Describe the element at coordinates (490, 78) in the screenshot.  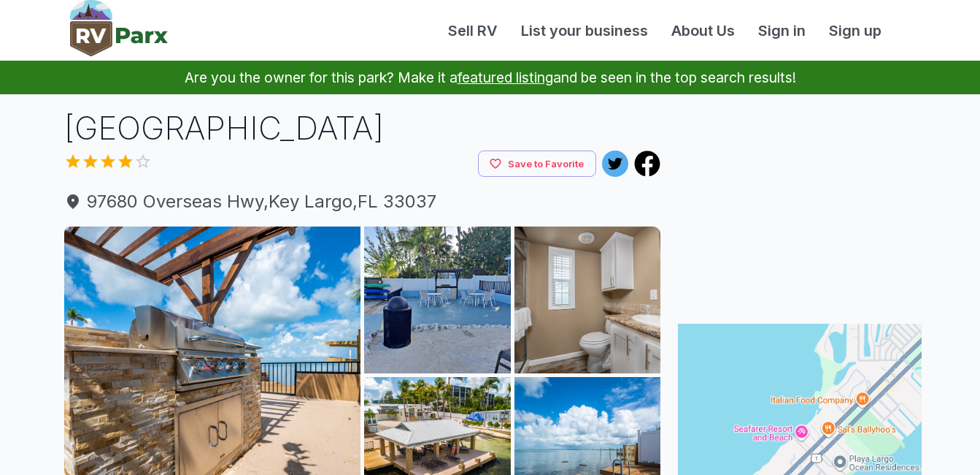
I see `p: Are you the owner for this park? Make it a and be seen in the top search results!` at that location.